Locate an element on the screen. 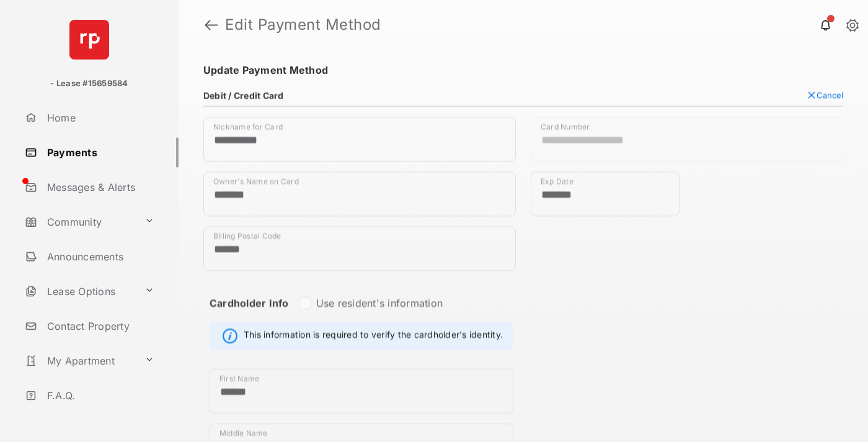 The width and height of the screenshot is (868, 442). a: F.A.Q. is located at coordinates (99, 396).